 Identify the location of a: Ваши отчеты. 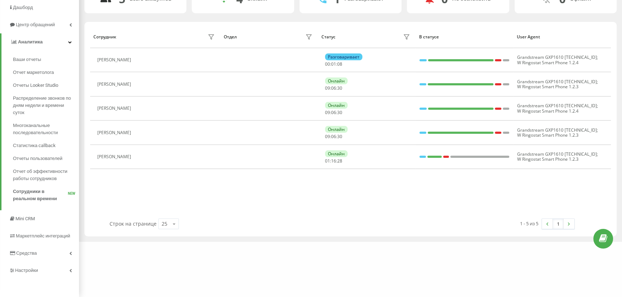
(46, 60).